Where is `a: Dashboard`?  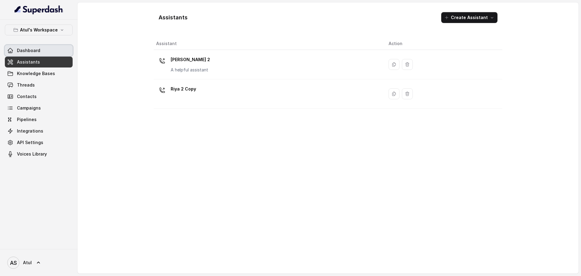 a: Dashboard is located at coordinates (39, 51).